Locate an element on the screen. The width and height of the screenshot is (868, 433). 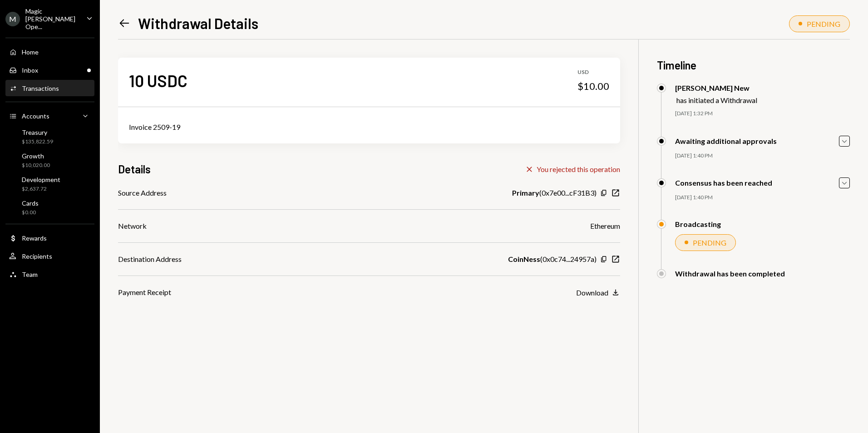
div: Growth is located at coordinates (36, 156).